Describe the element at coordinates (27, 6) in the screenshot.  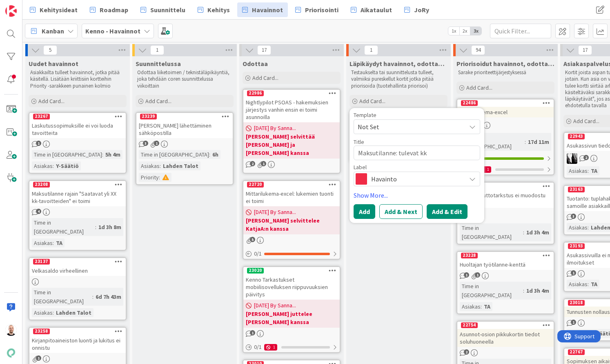
I see `span: Support` at that location.